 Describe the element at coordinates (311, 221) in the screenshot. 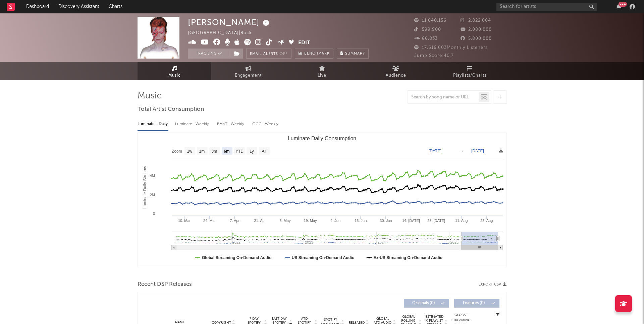

I see `text: 19. May` at that location.